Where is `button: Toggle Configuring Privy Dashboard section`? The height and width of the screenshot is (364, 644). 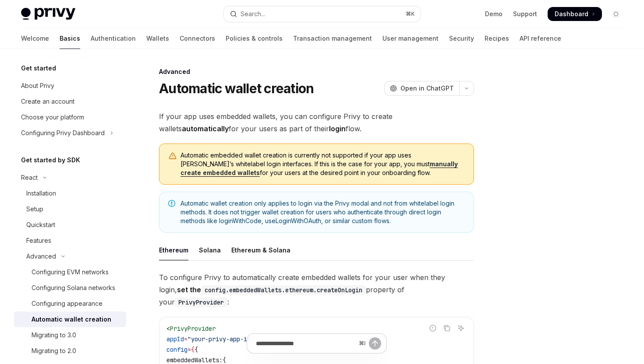
button: Toggle Configuring Privy Dashboard section is located at coordinates (70, 133).